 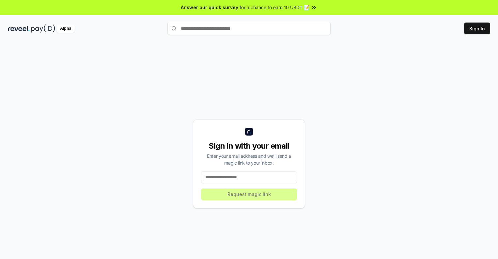 I want to click on span: for a chance to earn 10 USDT 📝, so click(x=275, y=7).